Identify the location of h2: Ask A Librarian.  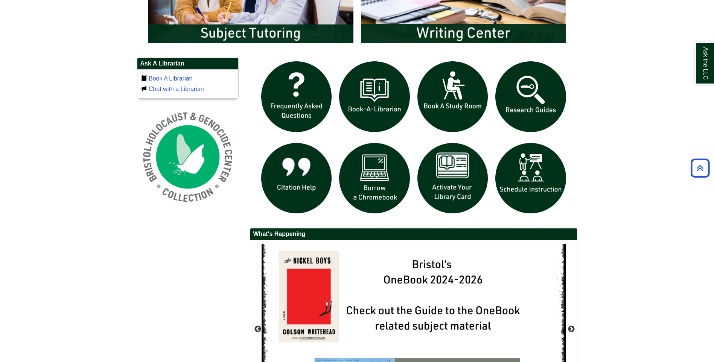
(188, 64).